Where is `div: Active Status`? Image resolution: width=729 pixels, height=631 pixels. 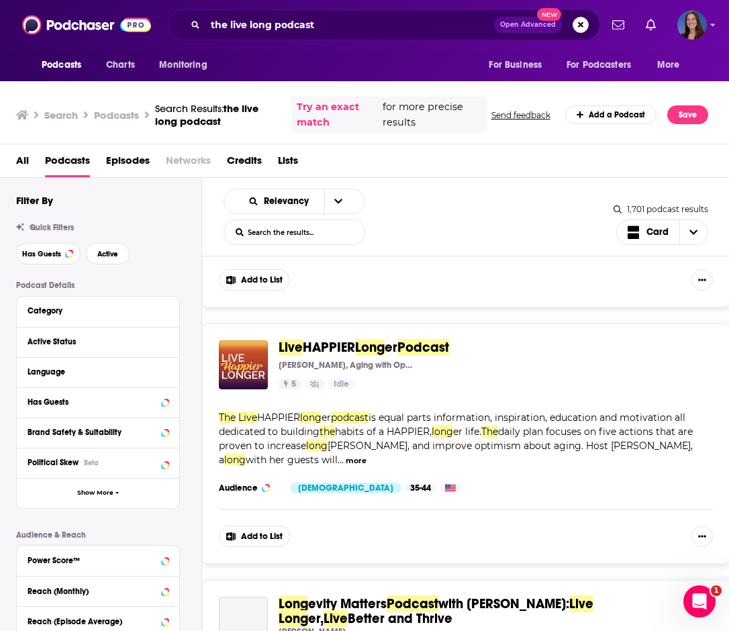 div: Active Status is located at coordinates (93, 342).